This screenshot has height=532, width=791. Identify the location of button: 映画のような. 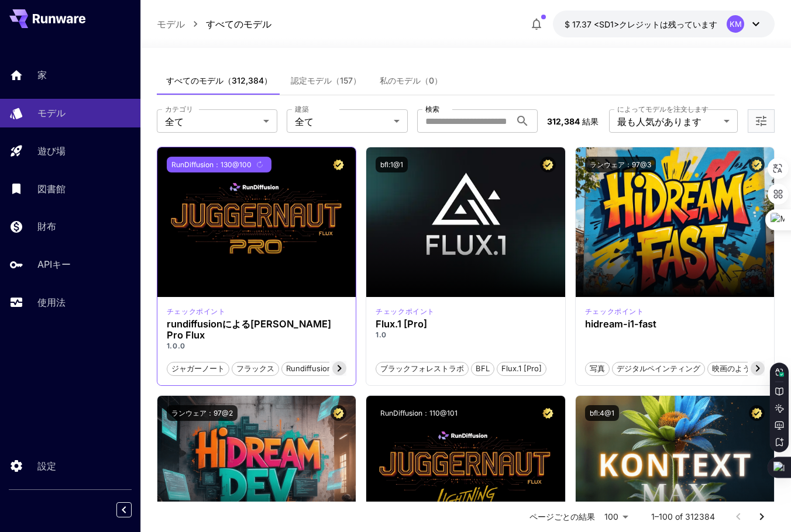
(735, 368).